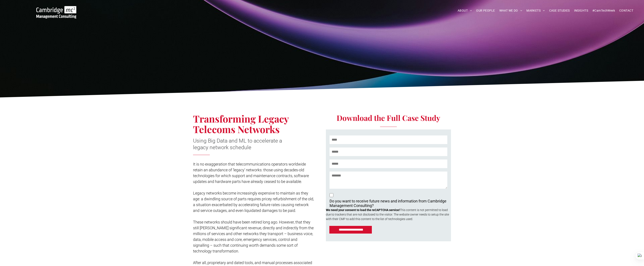  What do you see at coordinates (387, 215) in the screenshot?
I see `span: This content is not permitted to load due to trackers that are not disclosed to the visitor. The ...` at bounding box center [387, 215].